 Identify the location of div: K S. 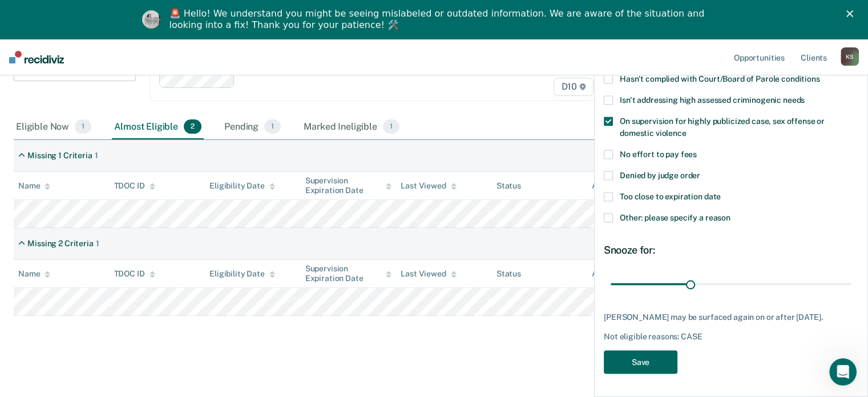
(850, 57).